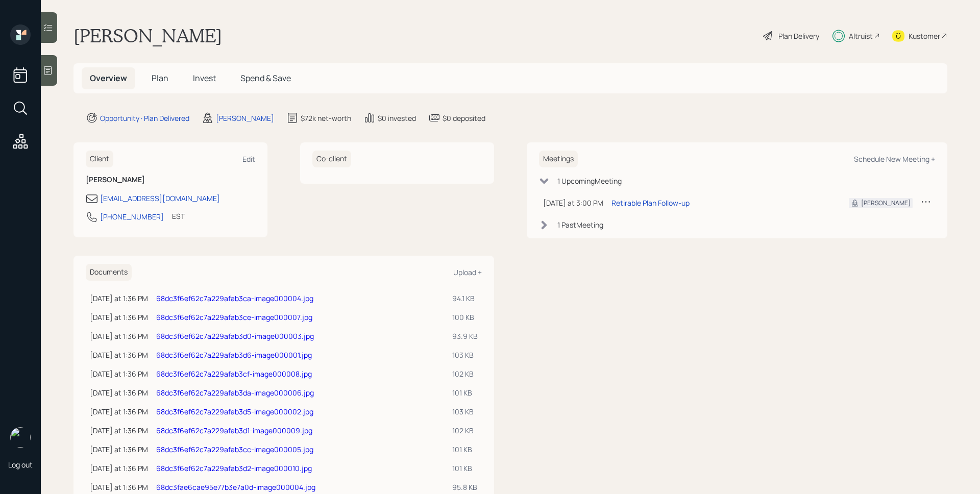 The width and height of the screenshot is (980, 494). I want to click on div: Plan Delivery, so click(799, 36).